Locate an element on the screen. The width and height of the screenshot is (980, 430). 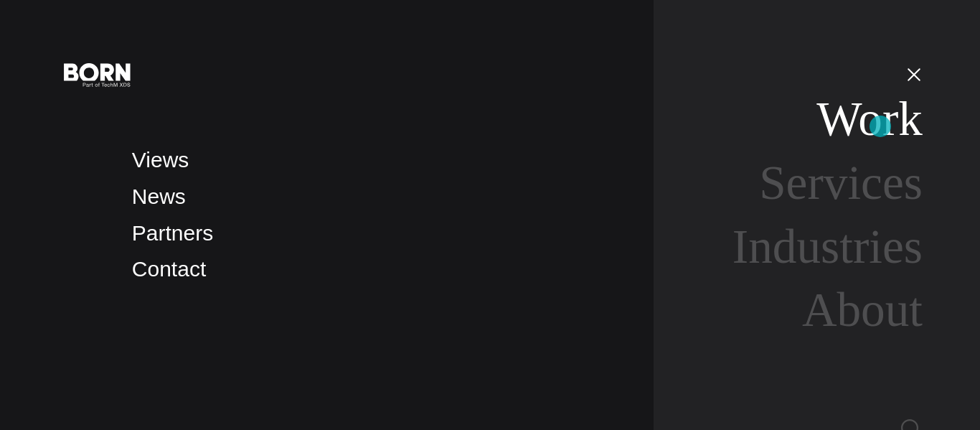
a: About is located at coordinates (862, 309).